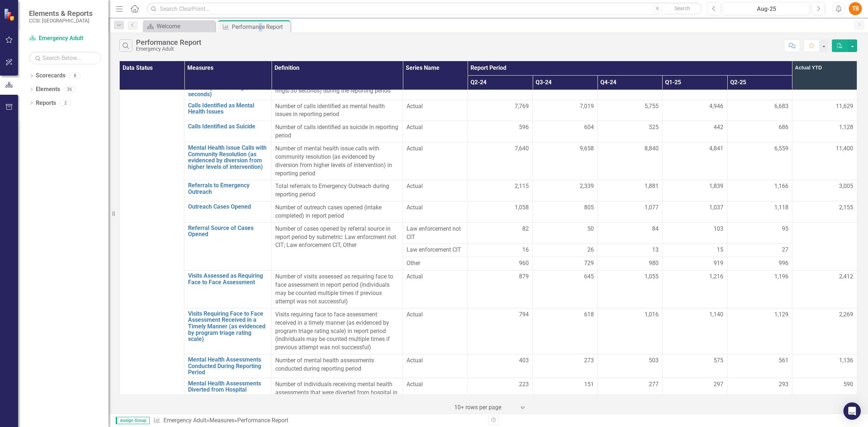 Image resolution: width=868 pixels, height=427 pixels. What do you see at coordinates (228, 231) in the screenshot?
I see `a: Referral Source of Cases Opened` at bounding box center [228, 231].